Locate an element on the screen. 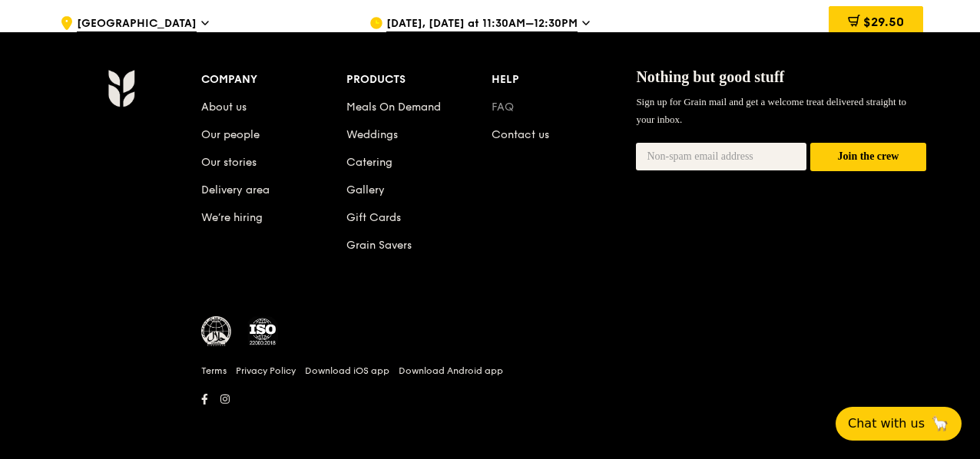 Image resolution: width=980 pixels, height=459 pixels. a: Download iOS app is located at coordinates (347, 371).